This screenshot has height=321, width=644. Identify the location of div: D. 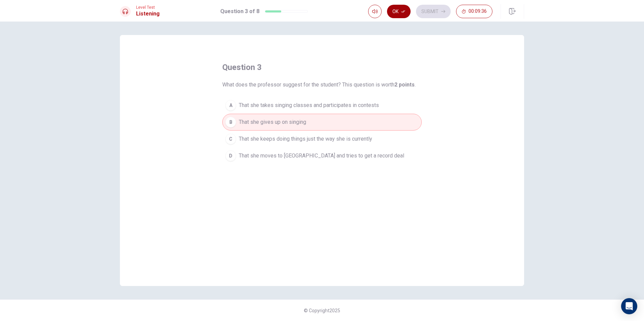
(231, 155).